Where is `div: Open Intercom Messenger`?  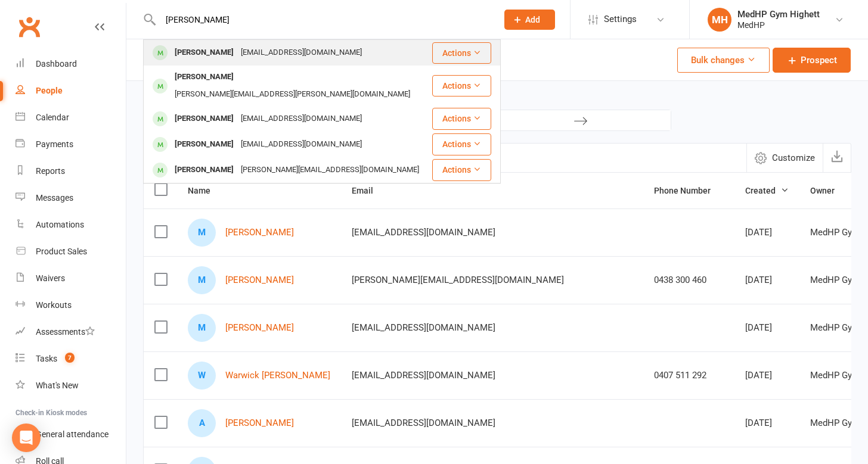 div: Open Intercom Messenger is located at coordinates (26, 438).